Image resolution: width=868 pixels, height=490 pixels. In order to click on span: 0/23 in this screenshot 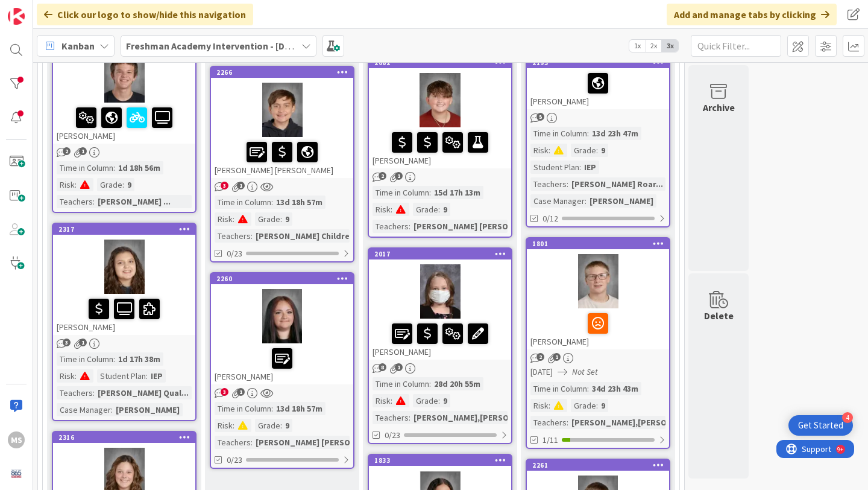, I will do `click(392, 435)`.